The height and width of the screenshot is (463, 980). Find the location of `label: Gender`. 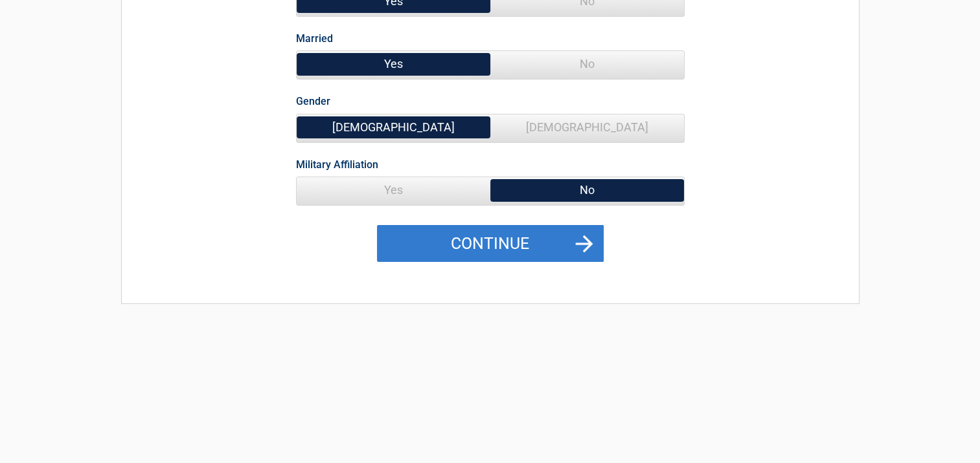

label: Gender is located at coordinates (313, 101).